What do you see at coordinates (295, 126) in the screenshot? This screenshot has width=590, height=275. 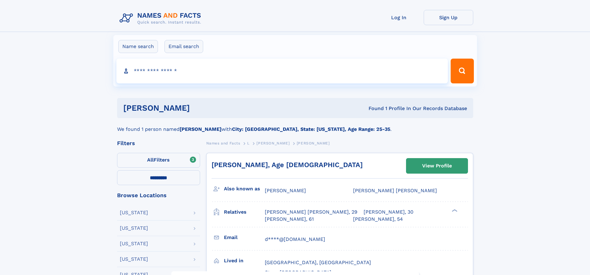 I see `div: We found 1 person named with .` at bounding box center [295, 126].